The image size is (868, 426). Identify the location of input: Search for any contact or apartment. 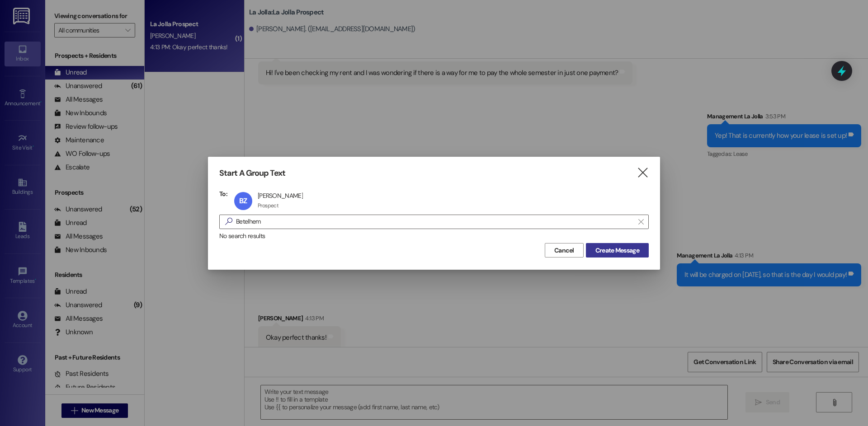
(435, 221).